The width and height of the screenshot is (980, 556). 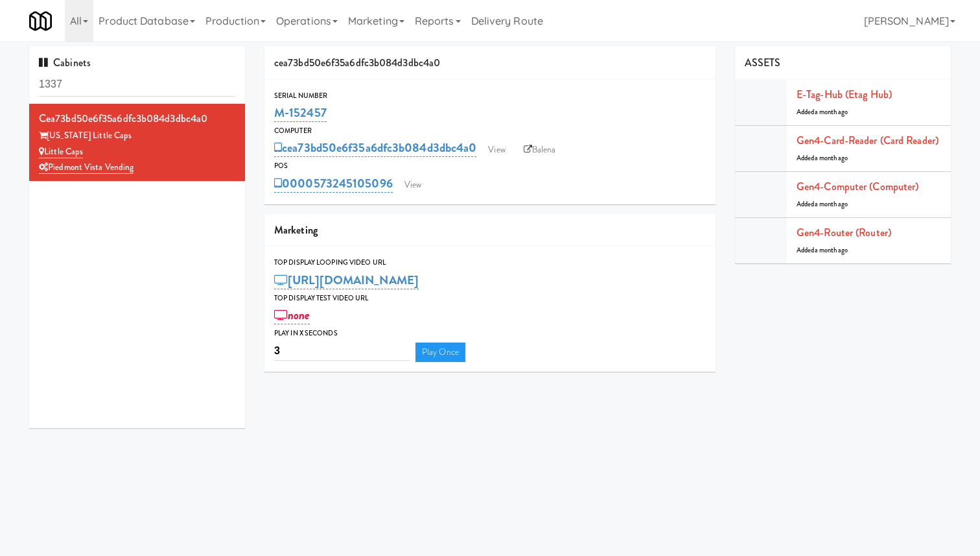 What do you see at coordinates (65, 62) in the screenshot?
I see `span: Cabinets` at bounding box center [65, 62].